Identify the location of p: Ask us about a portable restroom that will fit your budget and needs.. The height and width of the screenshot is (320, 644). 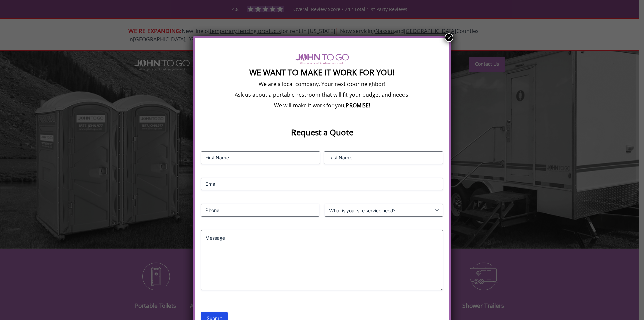
(322, 95).